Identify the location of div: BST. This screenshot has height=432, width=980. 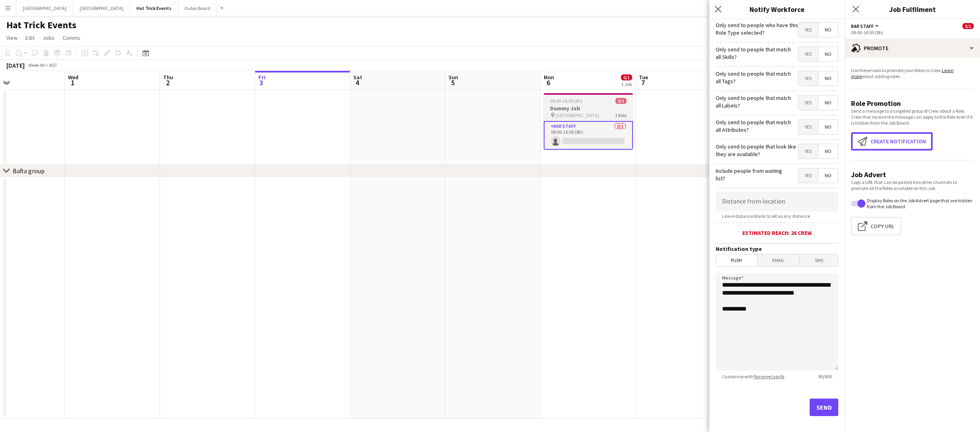
(53, 65).